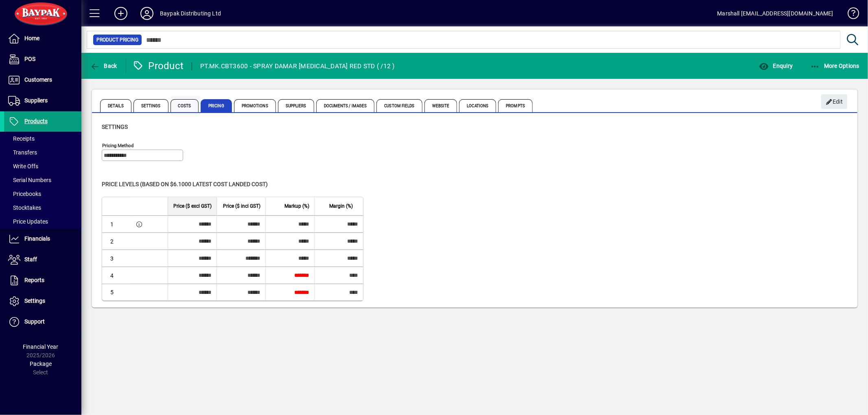 This screenshot has width=868, height=415. I want to click on span: Pricing, so click(216, 106).